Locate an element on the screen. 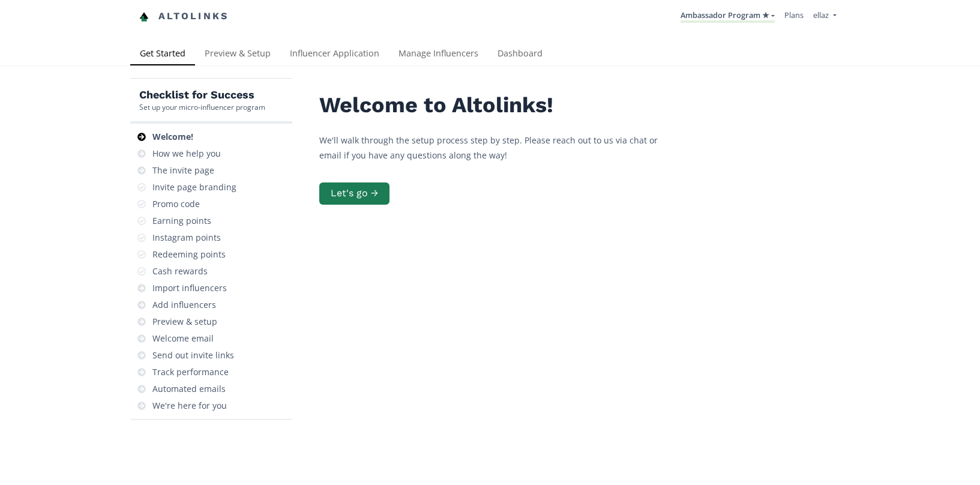 The image size is (980, 485). a: Plans is located at coordinates (794, 15).